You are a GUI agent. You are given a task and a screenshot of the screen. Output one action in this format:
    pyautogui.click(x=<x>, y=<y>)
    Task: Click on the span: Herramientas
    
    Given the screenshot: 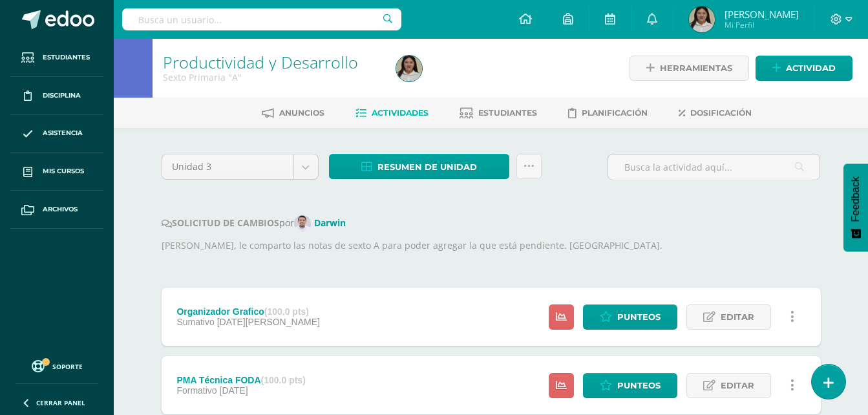 What is the action you would take?
    pyautogui.click(x=696, y=68)
    